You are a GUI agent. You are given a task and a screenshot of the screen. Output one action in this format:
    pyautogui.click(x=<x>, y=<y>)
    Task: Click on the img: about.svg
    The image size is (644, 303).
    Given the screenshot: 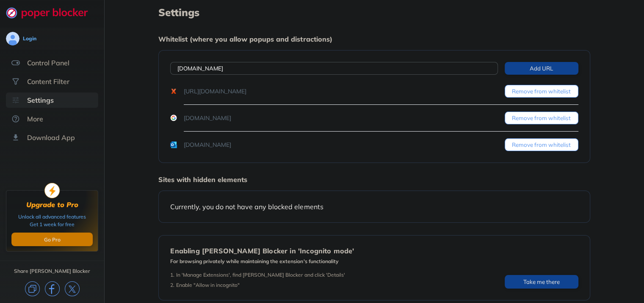 What is the action you would take?
    pyautogui.click(x=16, y=119)
    